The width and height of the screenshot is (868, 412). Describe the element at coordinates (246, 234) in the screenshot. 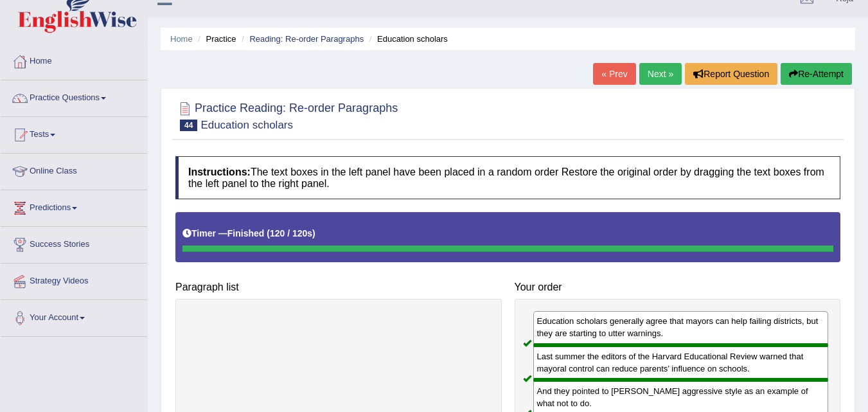

I see `b: Finished` at that location.